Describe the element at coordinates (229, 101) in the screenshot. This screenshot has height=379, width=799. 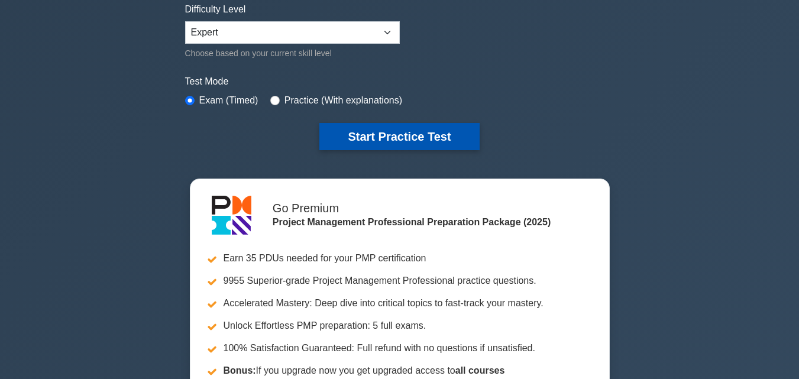
I see `label: Exam (Timed)` at that location.